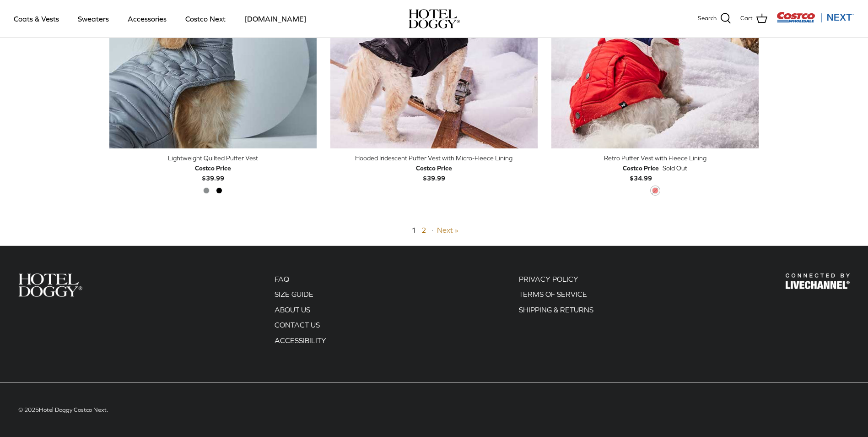  What do you see at coordinates (552, 294) in the screenshot?
I see `a: TERMS OF SERVICE` at bounding box center [552, 294].